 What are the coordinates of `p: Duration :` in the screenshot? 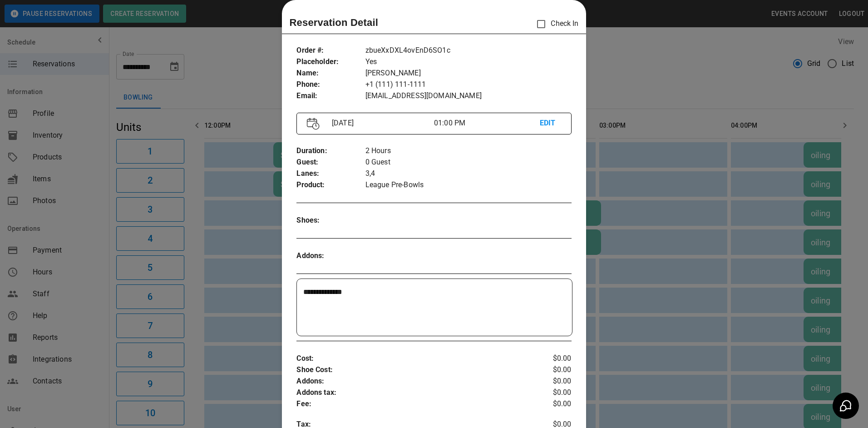 It's located at (330, 151).